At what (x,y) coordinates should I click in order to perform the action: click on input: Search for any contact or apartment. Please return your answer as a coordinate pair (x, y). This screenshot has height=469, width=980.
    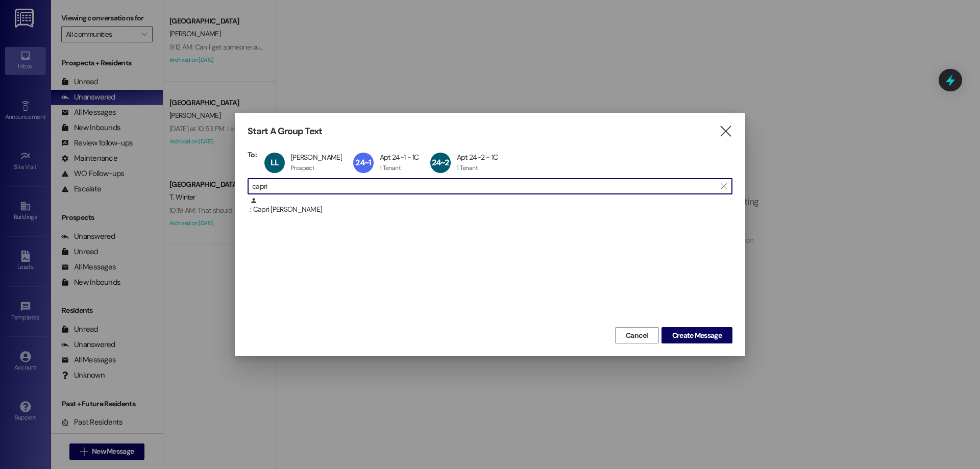
    Looking at the image, I should click on (484, 187).